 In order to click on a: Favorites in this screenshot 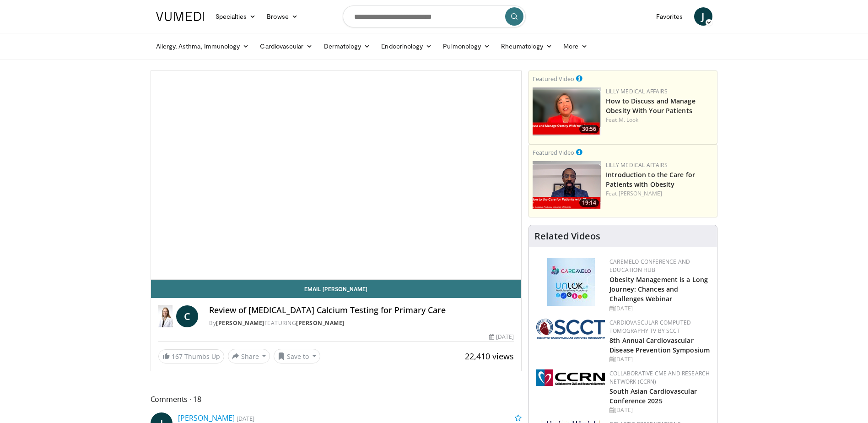, I will do `click(669, 17)`.